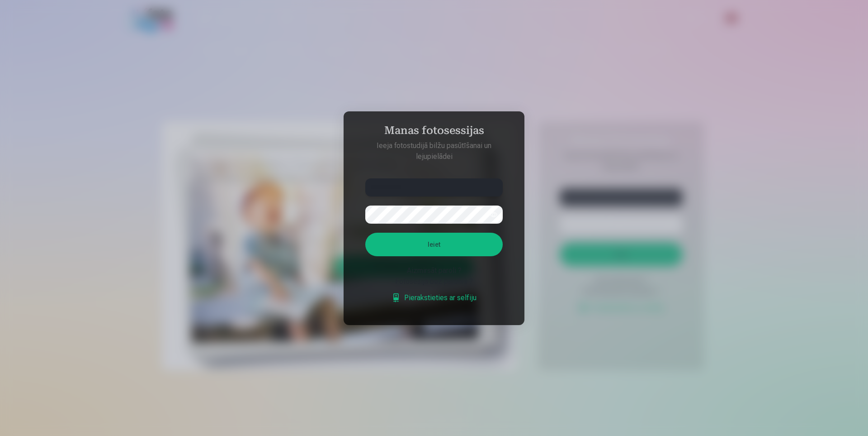 The image size is (868, 436). What do you see at coordinates (434, 271) in the screenshot?
I see `div: Aizmirsāt paroli ?` at bounding box center [434, 271].